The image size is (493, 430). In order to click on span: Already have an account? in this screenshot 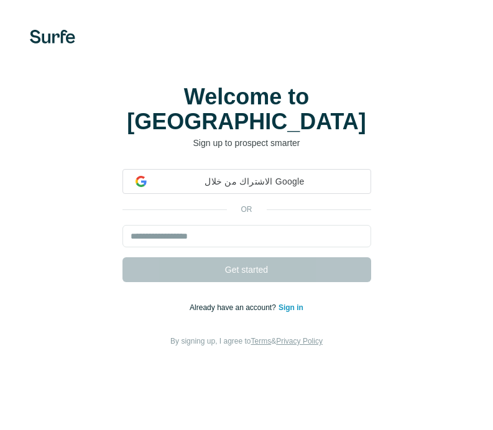, I will do `click(234, 307)`.